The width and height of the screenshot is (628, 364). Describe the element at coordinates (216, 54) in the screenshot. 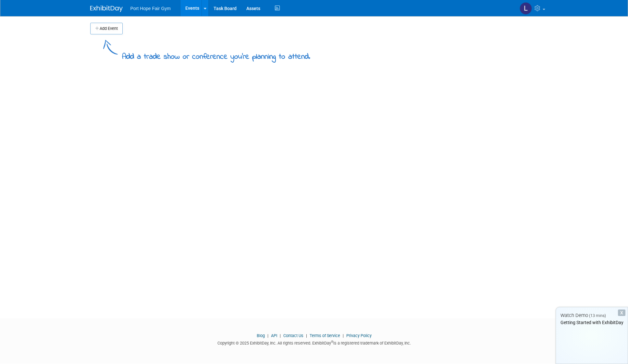

I see `div: Add a trade show or conference you're planning to attend.` at that location.